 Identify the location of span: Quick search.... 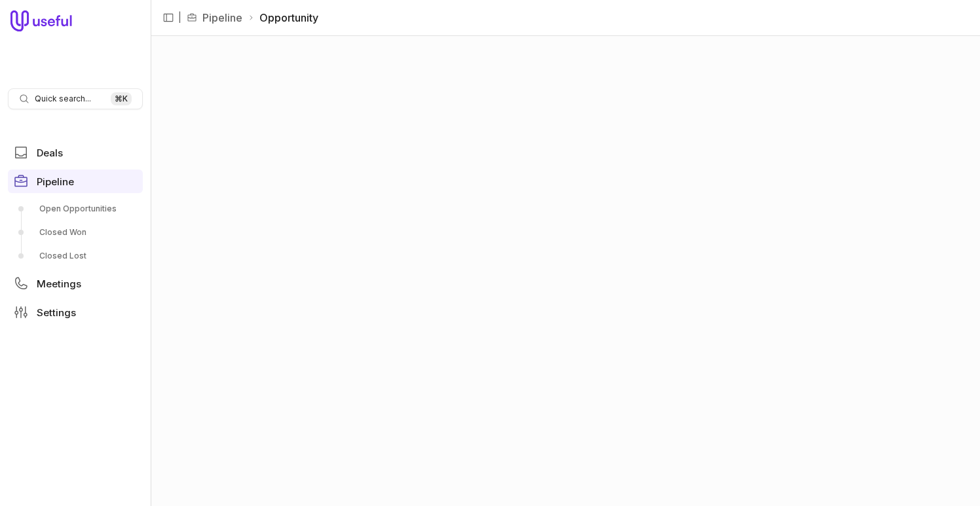
(63, 99).